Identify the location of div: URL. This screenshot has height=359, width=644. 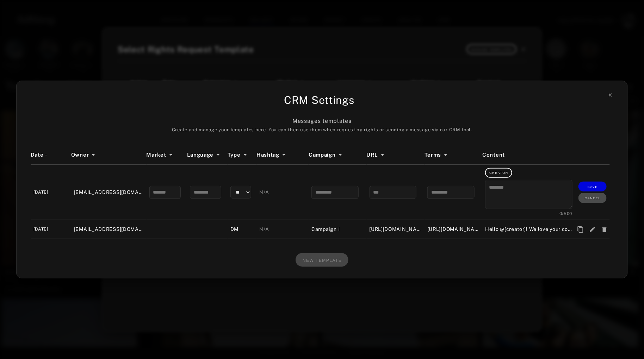
(396, 155).